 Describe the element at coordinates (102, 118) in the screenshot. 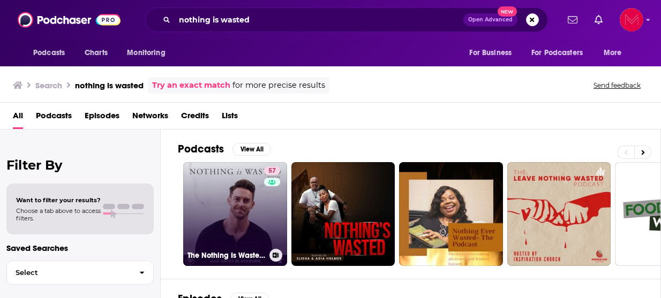

I see `span: Episodes` at that location.